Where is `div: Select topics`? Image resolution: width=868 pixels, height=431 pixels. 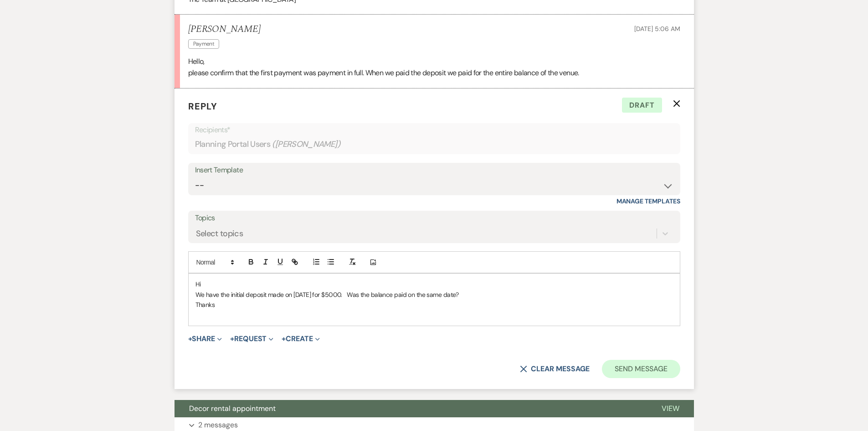 div: Select topics is located at coordinates (220, 234).